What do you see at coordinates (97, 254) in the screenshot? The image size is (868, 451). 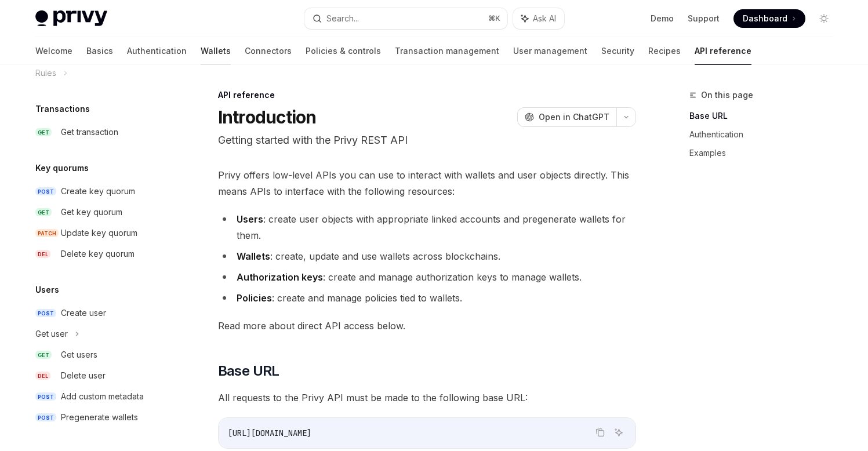 I see `div: Delete key quorum` at bounding box center [97, 254].